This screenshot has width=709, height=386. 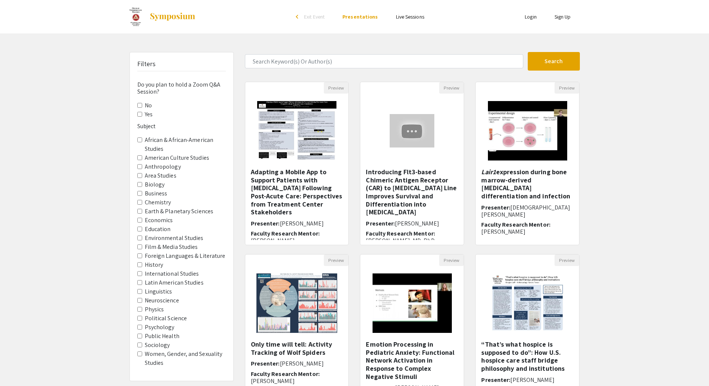 What do you see at coordinates (166, 319) in the screenshot?
I see `label: Political Science` at bounding box center [166, 319].